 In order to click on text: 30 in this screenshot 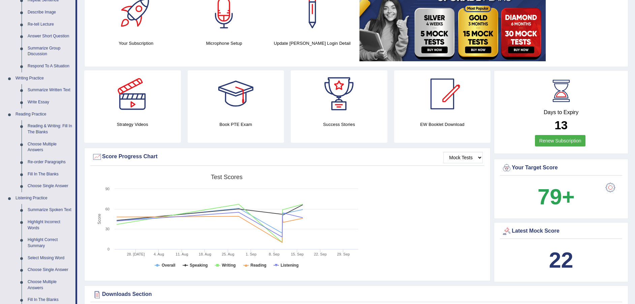, I will do `click(108, 229)`.